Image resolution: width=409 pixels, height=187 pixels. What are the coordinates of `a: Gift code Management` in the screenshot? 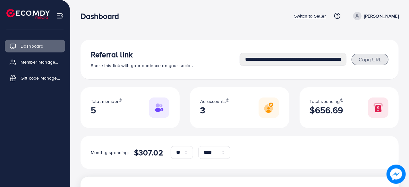 It's located at (35, 78).